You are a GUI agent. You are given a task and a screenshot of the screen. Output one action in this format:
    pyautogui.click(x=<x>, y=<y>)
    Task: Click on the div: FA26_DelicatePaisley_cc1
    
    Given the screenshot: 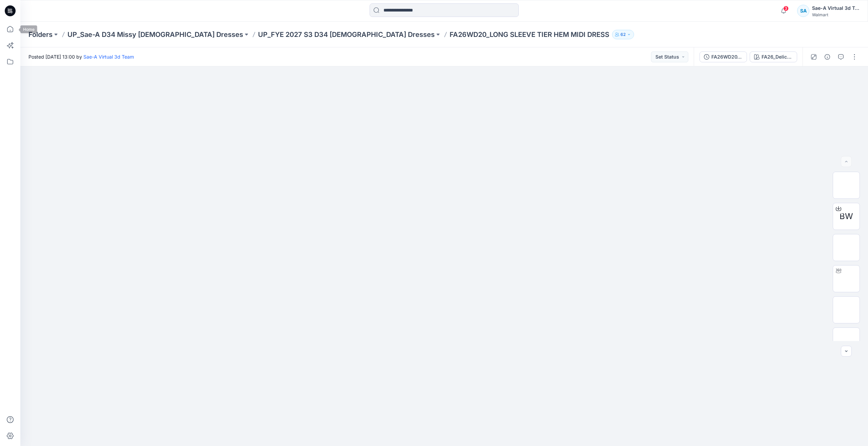 What is the action you would take?
    pyautogui.click(x=777, y=57)
    